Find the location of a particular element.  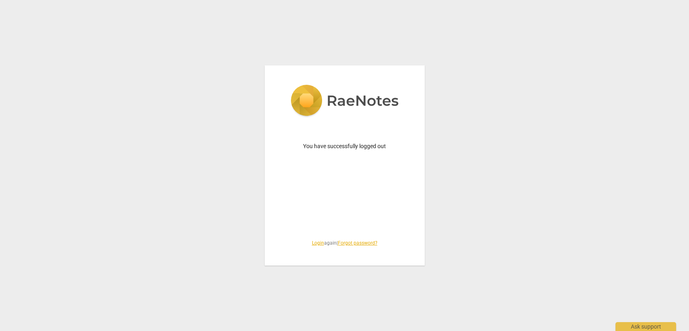

span: again | is located at coordinates (344, 243).